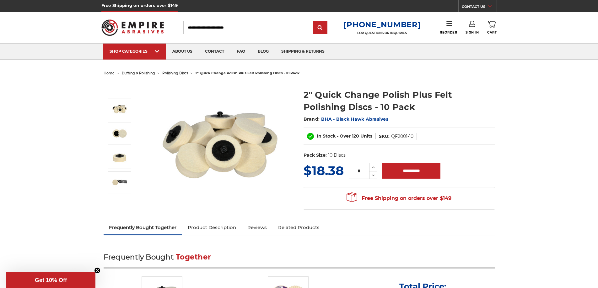 The image size is (598, 288). I want to click on a: polishing discs, so click(175, 73).